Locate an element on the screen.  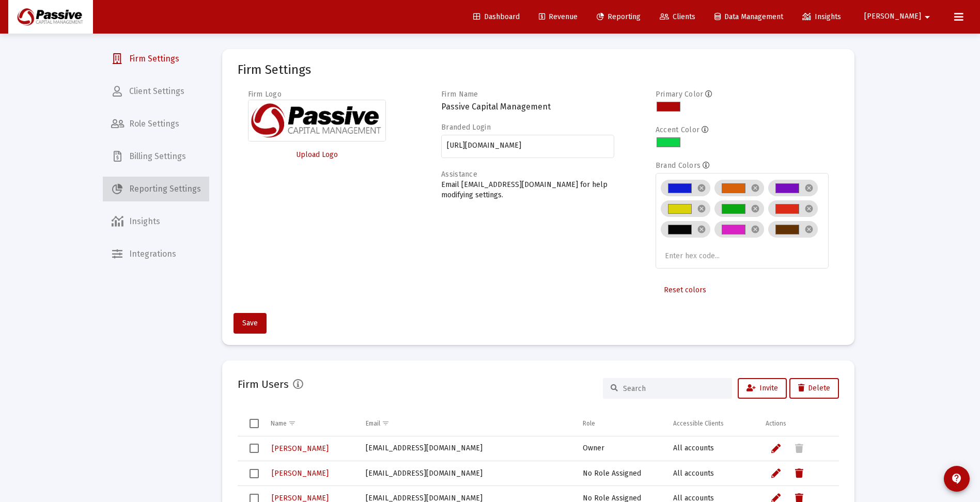
td: Column Email is located at coordinates (466, 424).